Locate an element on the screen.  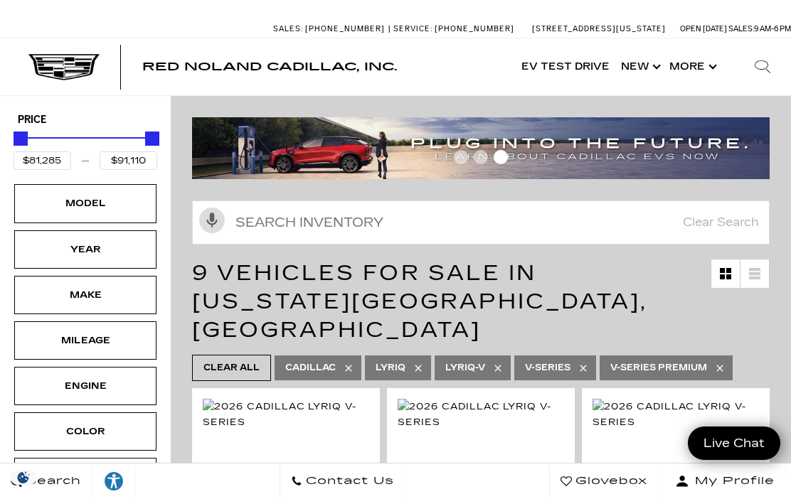
div: MileageMileage is located at coordinates (85, 341).